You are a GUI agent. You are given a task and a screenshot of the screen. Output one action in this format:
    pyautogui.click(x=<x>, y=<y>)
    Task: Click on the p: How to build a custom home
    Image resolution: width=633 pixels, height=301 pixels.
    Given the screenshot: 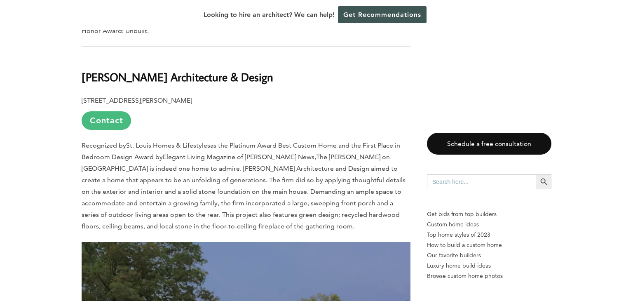 What is the action you would take?
    pyautogui.click(x=489, y=245)
    